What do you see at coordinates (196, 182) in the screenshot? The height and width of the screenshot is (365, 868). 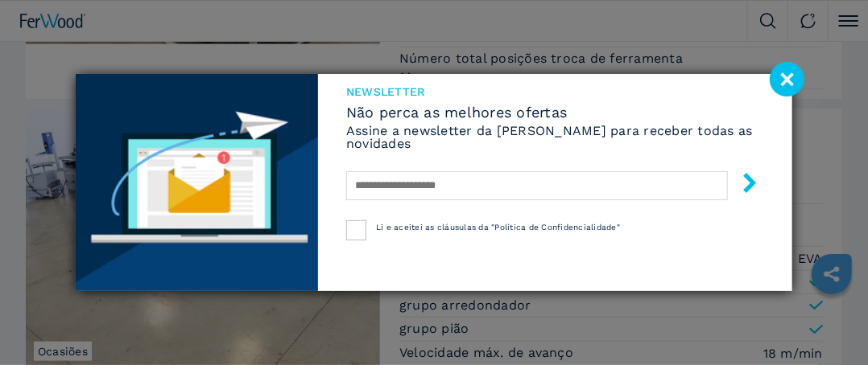 I see `img: Newsletter image` at bounding box center [196, 182].